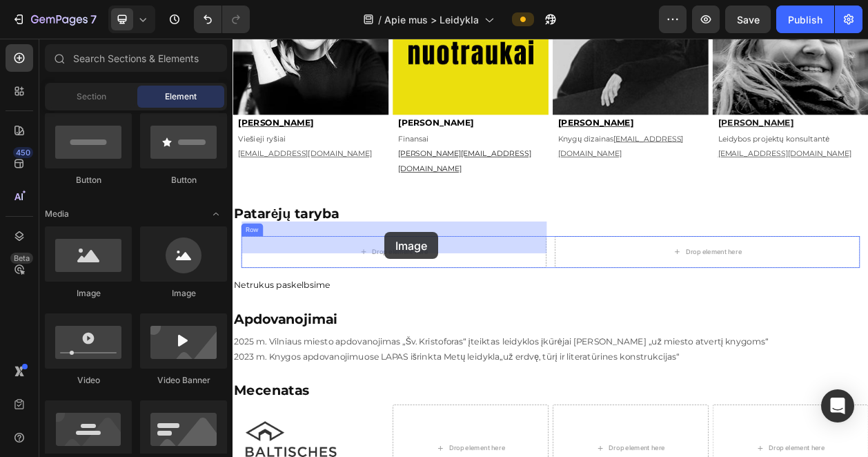 The width and height of the screenshot is (868, 457). I want to click on p: 7, so click(93, 19).